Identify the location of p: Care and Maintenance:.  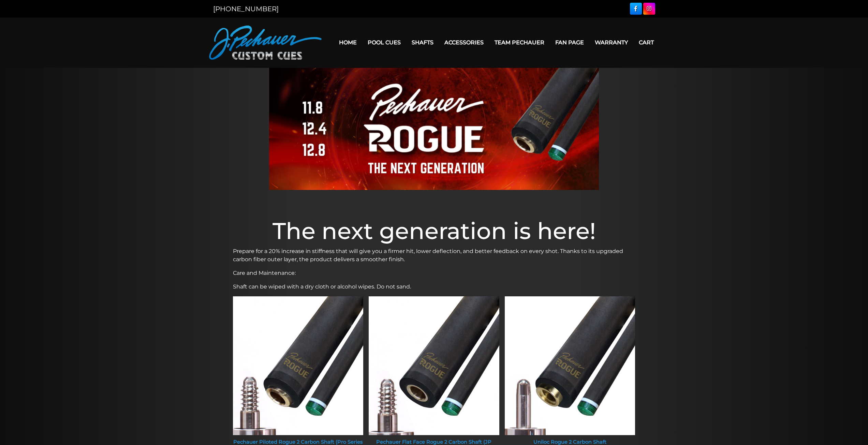
(434, 273).